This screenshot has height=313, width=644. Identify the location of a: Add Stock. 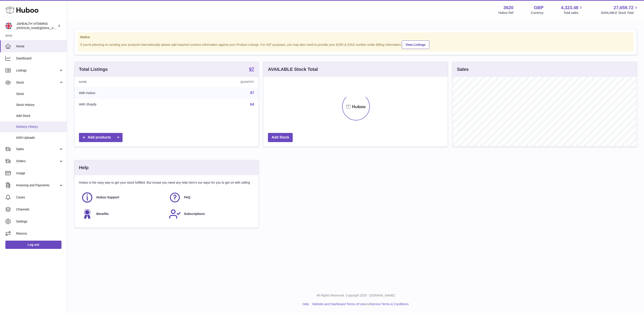
(280, 137).